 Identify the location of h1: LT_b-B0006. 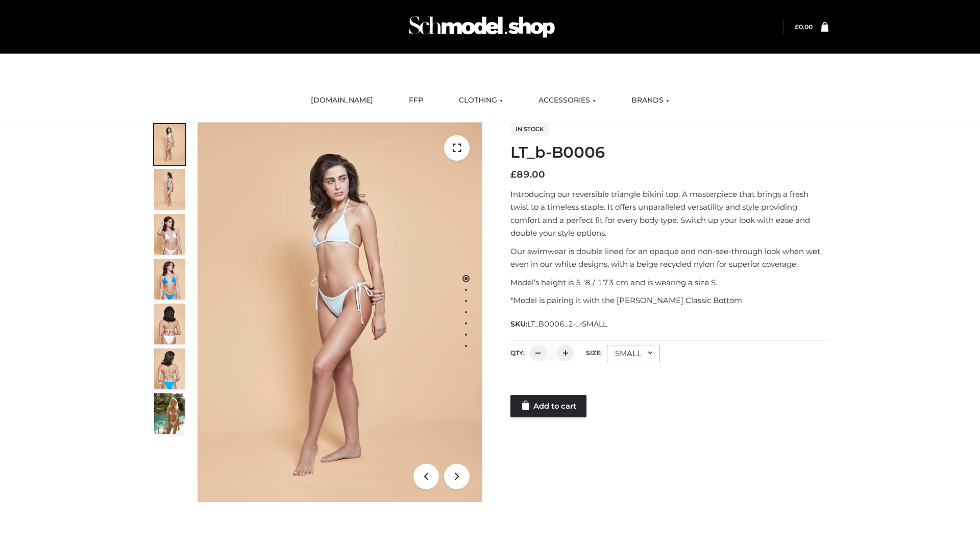
(669, 152).